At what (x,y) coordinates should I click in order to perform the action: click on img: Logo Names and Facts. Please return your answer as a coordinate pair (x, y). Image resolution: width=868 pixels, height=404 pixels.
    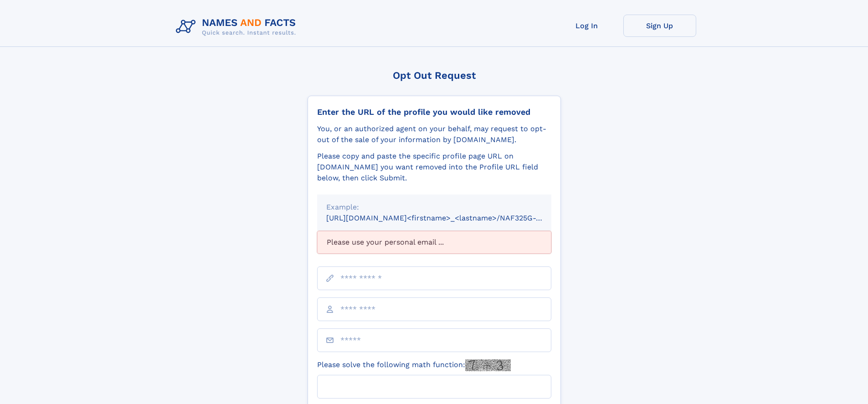
    Looking at the image, I should click on (238, 27).